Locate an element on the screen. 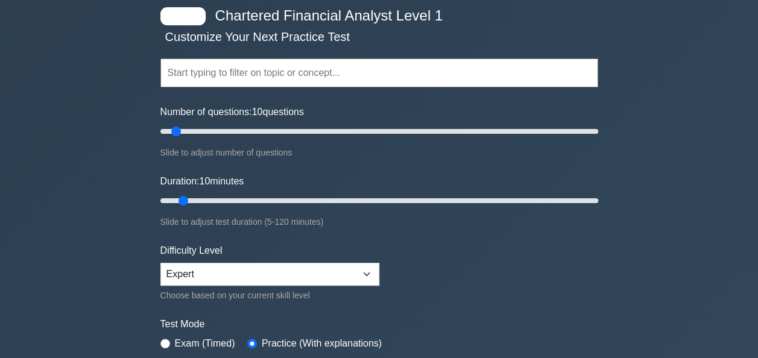 The image size is (758, 358). input: Start typing to filter on topic or concept... is located at coordinates (379, 73).